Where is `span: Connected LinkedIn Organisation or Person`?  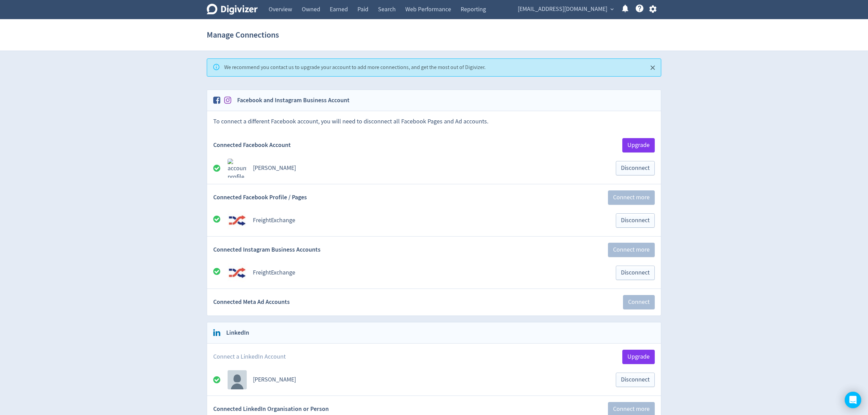 span: Connected LinkedIn Organisation or Person is located at coordinates (271, 409).